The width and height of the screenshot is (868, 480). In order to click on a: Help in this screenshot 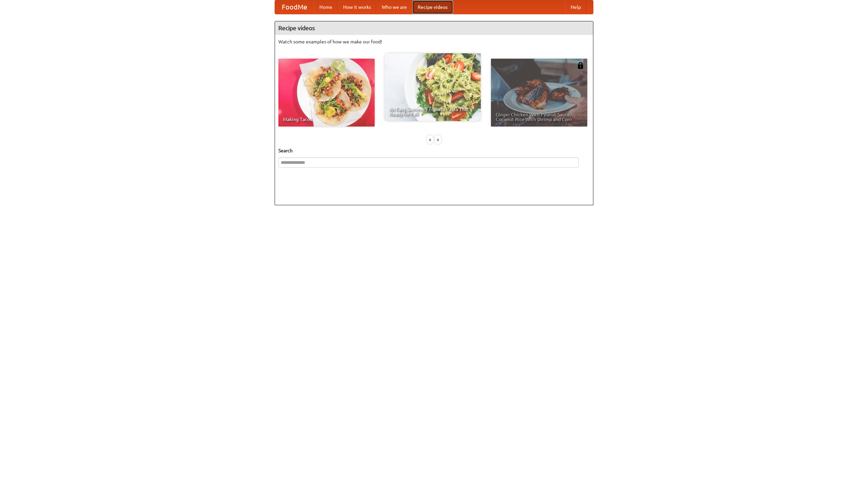, I will do `click(575, 8)`.